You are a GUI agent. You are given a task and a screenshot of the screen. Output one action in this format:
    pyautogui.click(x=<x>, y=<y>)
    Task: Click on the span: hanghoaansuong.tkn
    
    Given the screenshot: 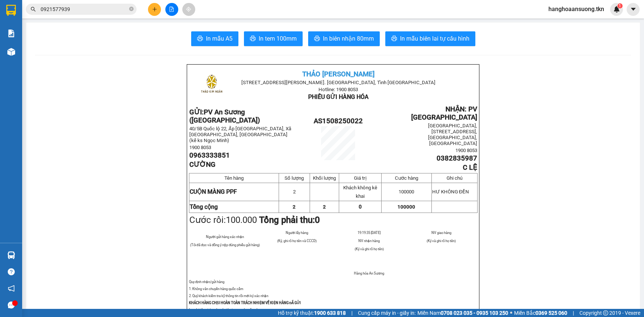 What is the action you would take?
    pyautogui.click(x=576, y=9)
    